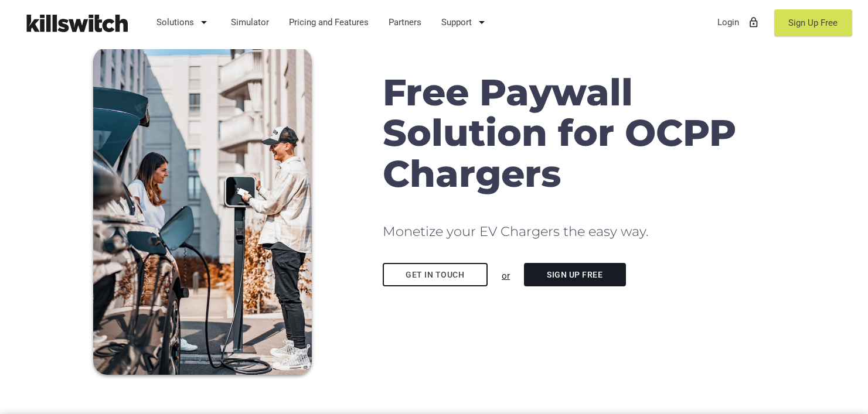 The height and width of the screenshot is (414, 868). I want to click on a: Pricing and Features, so click(329, 22).